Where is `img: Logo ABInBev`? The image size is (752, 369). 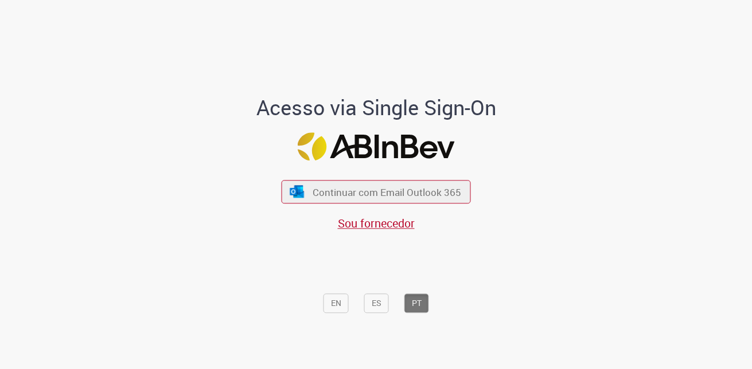 img: Logo ABInBev is located at coordinates (376, 146).